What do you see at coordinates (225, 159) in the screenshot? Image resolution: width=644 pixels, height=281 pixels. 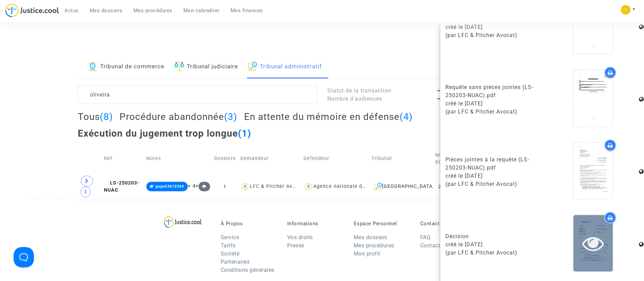 I see `td: Dossiers` at bounding box center [225, 159].